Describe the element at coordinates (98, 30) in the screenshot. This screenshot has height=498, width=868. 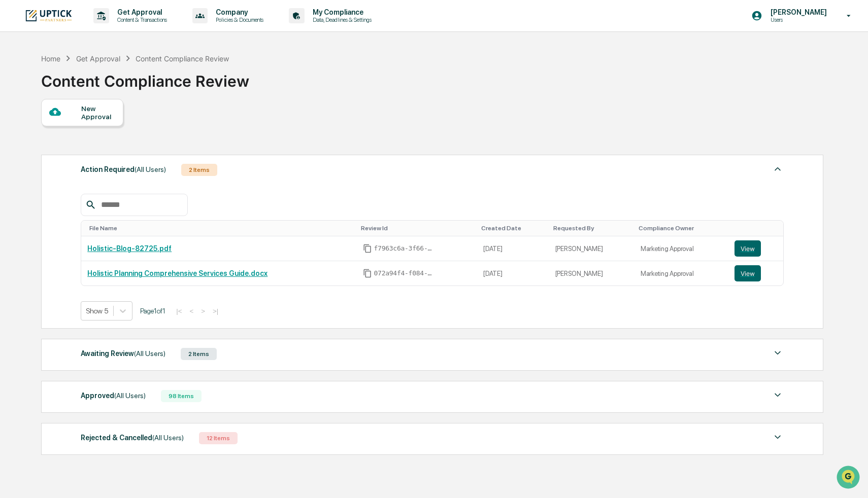
I see `p: How can we help?` at that location.